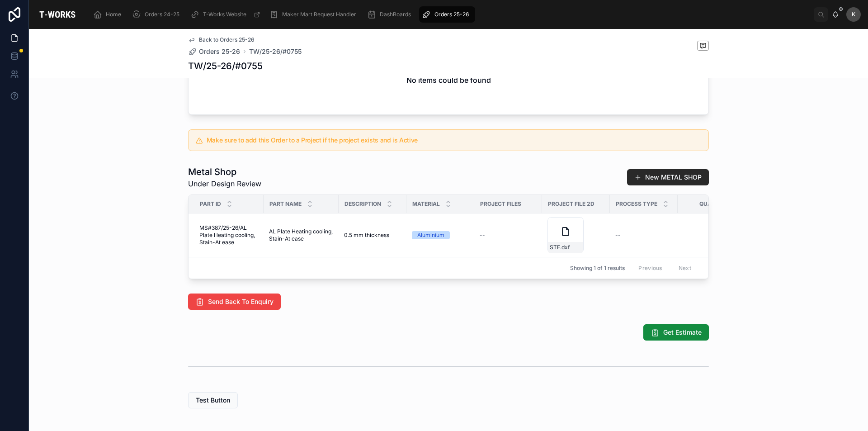 Image resolution: width=868 pixels, height=431 pixels. Describe the element at coordinates (712, 235) in the screenshot. I see `span: 3` at that location.